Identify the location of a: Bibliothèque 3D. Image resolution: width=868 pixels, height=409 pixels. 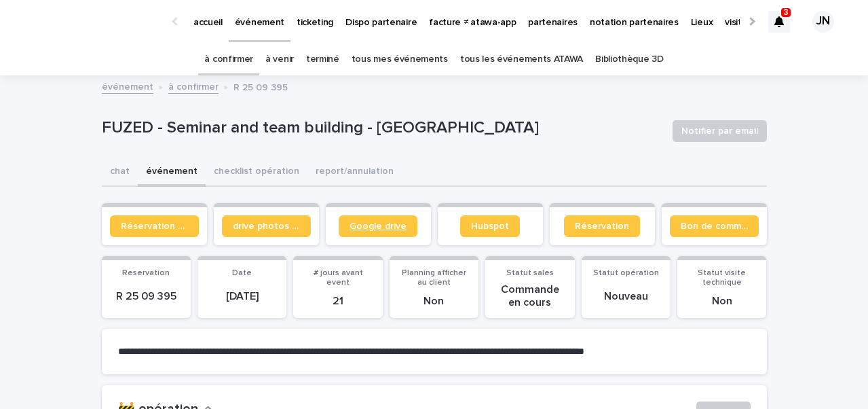
(629, 59).